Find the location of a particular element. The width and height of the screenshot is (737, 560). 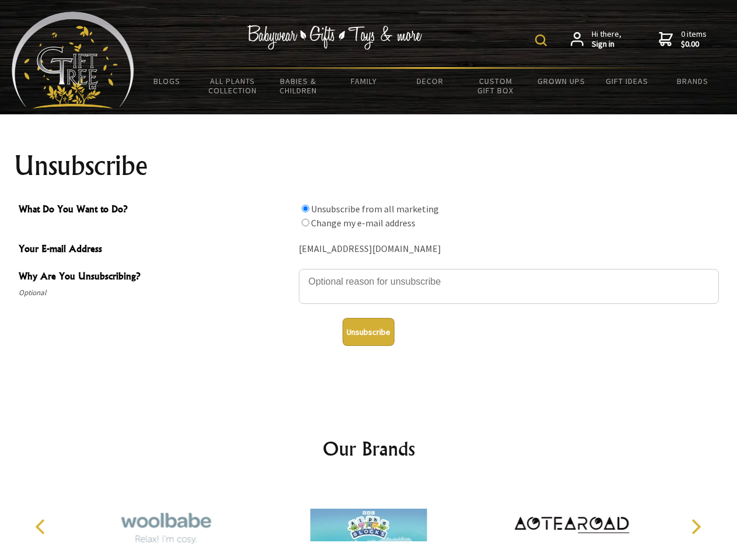

a: Gift Ideas is located at coordinates (627, 81).